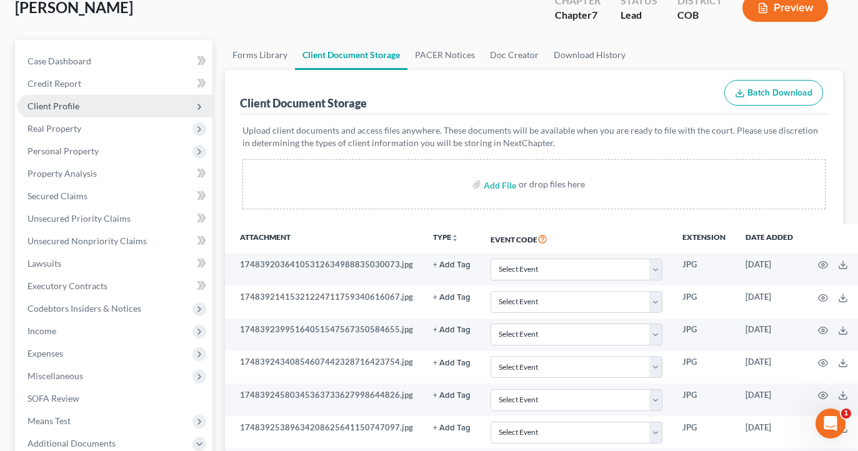  Describe the element at coordinates (769, 239) in the screenshot. I see `th: Date added` at that location.